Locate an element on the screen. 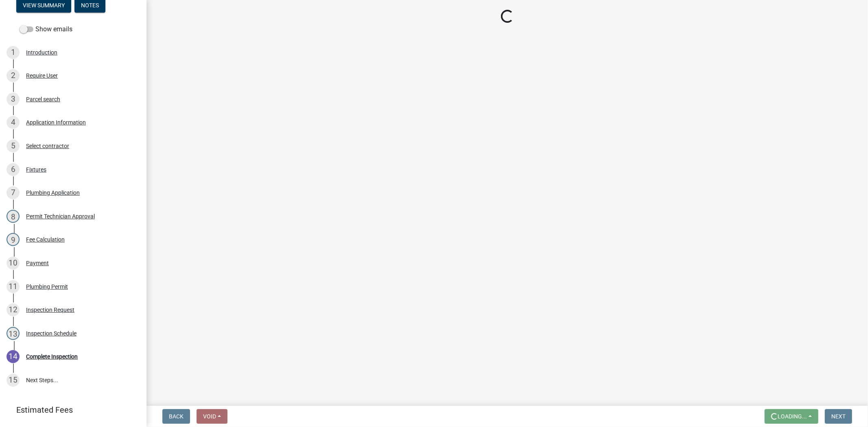 The height and width of the screenshot is (427, 868). div: 8 is located at coordinates (13, 217).